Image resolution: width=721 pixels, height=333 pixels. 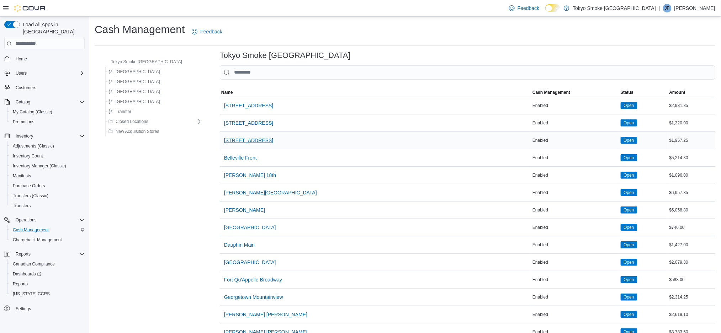 What do you see at coordinates (692, 263) in the screenshot?
I see `div: $2,079.80` at bounding box center [692, 263].